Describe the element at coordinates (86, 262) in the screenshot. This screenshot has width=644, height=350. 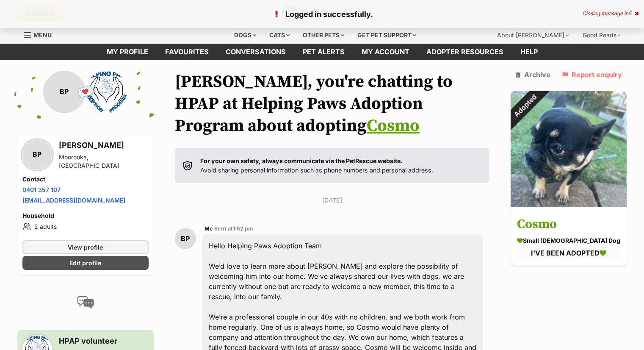
I see `a: Edit profile` at that location.